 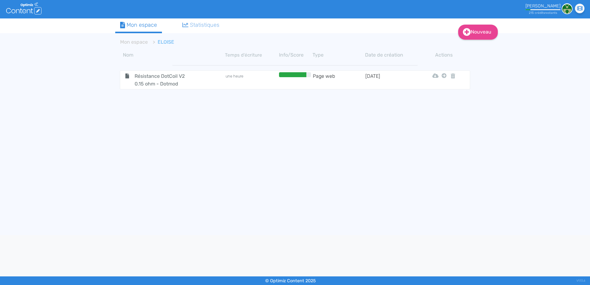 I want to click on th: Type, so click(x=338, y=55).